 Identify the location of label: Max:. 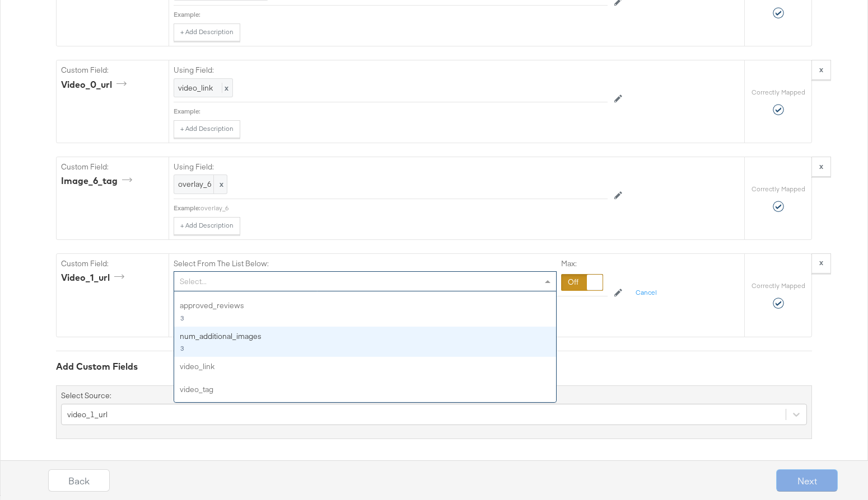
(582, 264).